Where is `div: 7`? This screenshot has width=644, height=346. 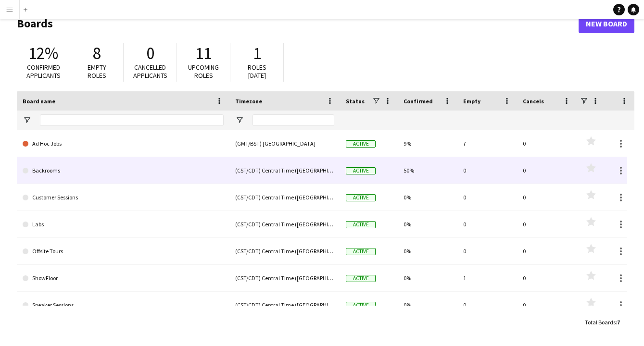
div: 7 is located at coordinates (488, 143).